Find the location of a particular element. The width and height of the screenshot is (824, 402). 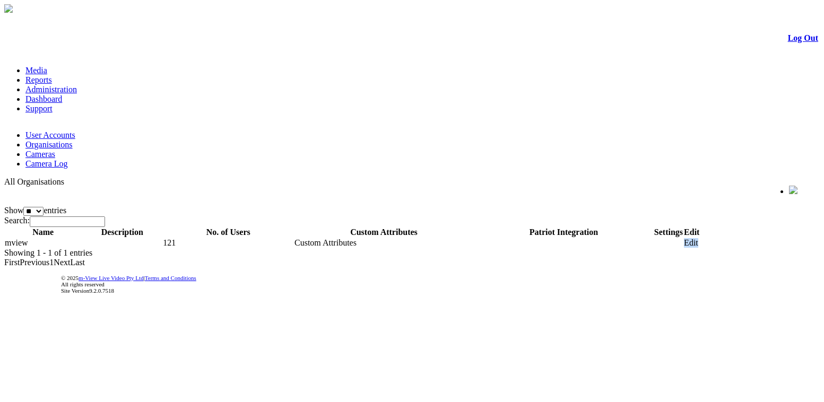

a: First is located at coordinates (12, 262).